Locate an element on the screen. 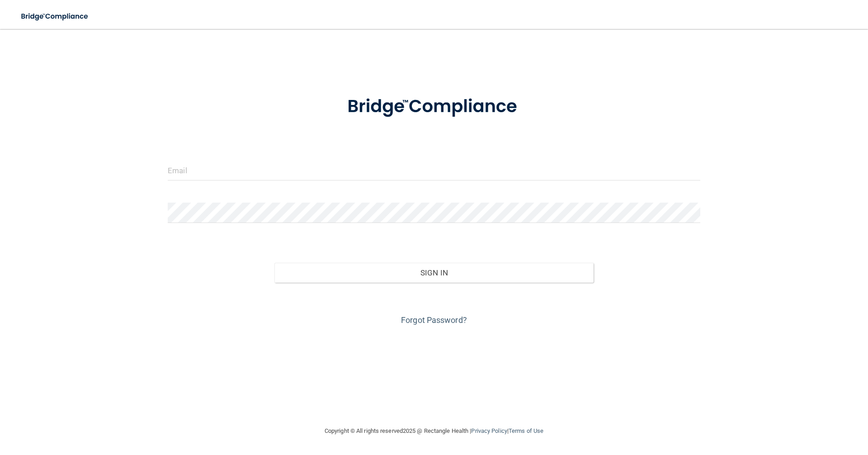 This screenshot has height=455, width=868. a: Forgot Password? is located at coordinates (434, 320).